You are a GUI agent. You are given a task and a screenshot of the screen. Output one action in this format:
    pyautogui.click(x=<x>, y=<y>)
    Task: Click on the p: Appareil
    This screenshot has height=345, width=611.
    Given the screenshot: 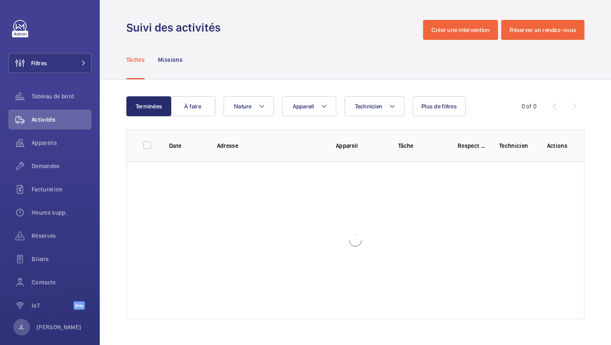 What is the action you would take?
    pyautogui.click(x=360, y=146)
    